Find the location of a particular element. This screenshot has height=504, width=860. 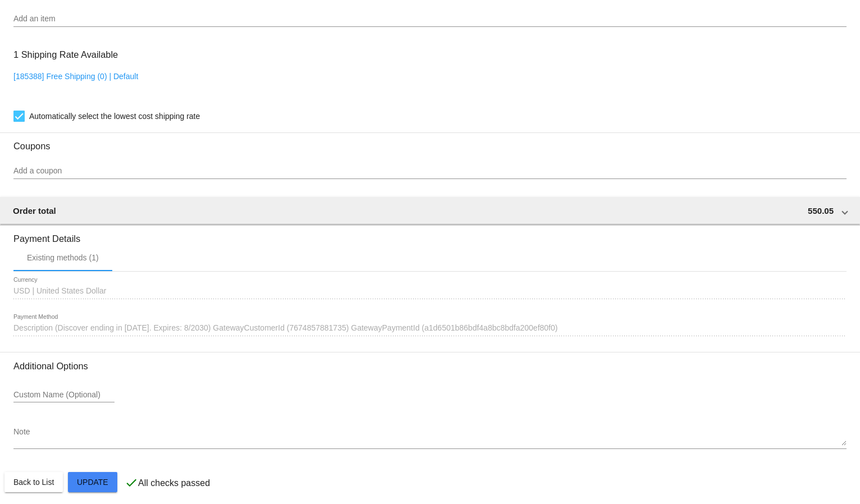

span: Update is located at coordinates (93, 482).